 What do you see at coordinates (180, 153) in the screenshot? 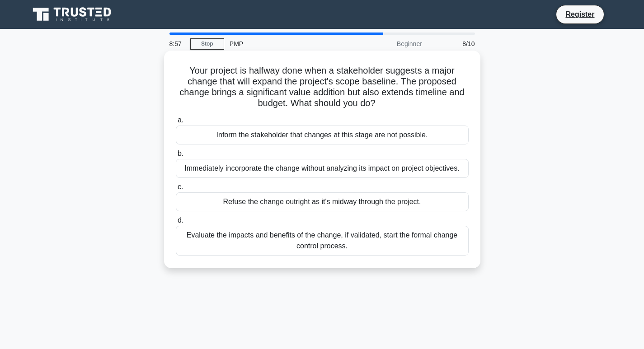
I see `span: b.` at bounding box center [180, 153].